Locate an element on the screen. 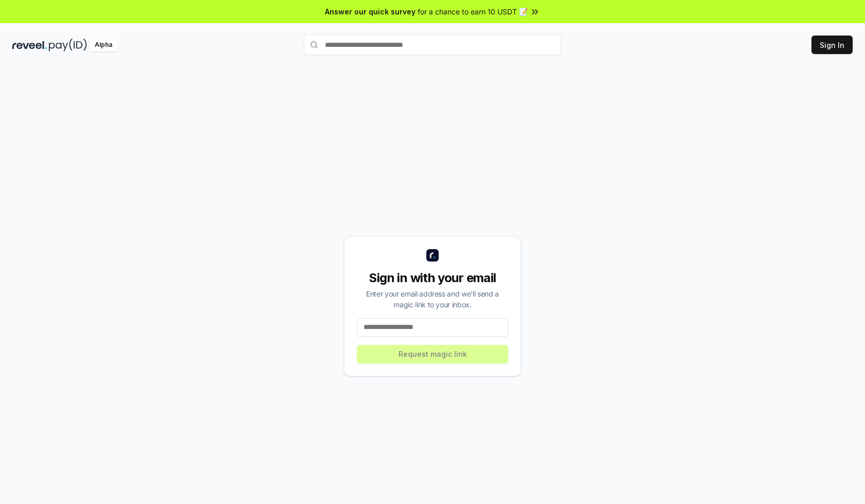 This screenshot has width=865, height=504. button: Sign In is located at coordinates (832, 45).